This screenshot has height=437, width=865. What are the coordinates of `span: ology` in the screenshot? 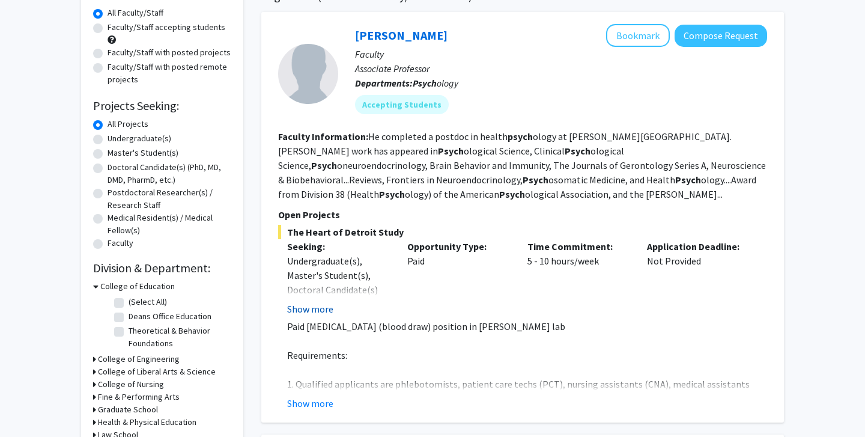 It's located at (435, 83).